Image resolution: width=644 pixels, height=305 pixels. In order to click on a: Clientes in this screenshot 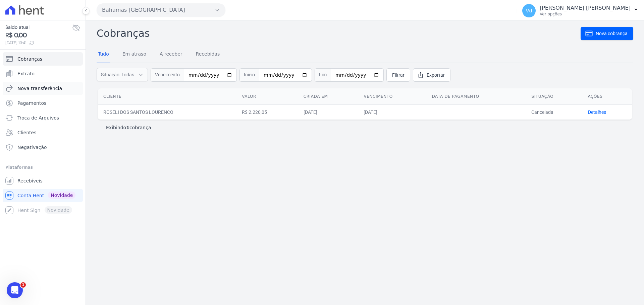, I will do `click(43, 133)`.